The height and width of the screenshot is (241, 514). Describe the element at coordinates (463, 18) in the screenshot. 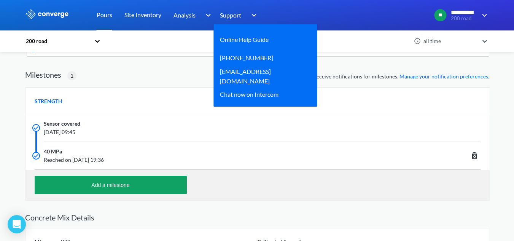

I see `span: 200 road` at that location.